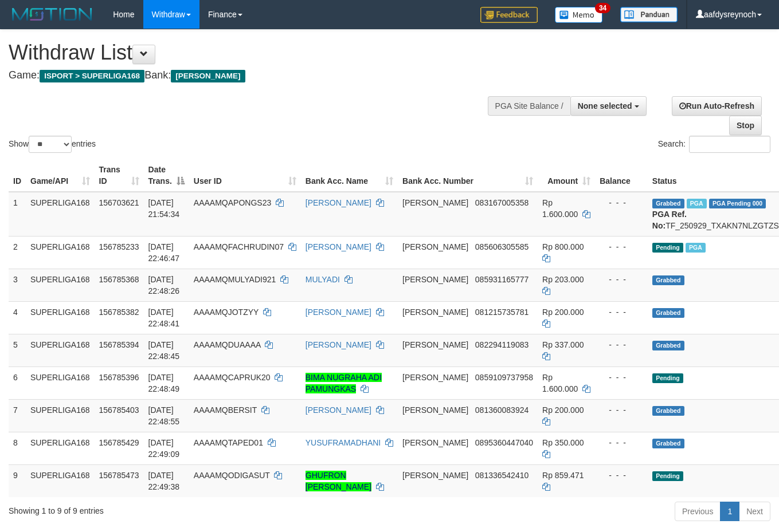 Image resolution: width=779 pixels, height=532 pixels. Describe the element at coordinates (604, 106) in the screenshot. I see `span: None selected` at that location.